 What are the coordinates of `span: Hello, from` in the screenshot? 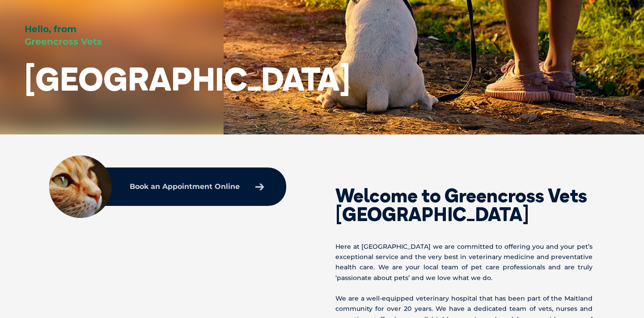 It's located at (50, 29).